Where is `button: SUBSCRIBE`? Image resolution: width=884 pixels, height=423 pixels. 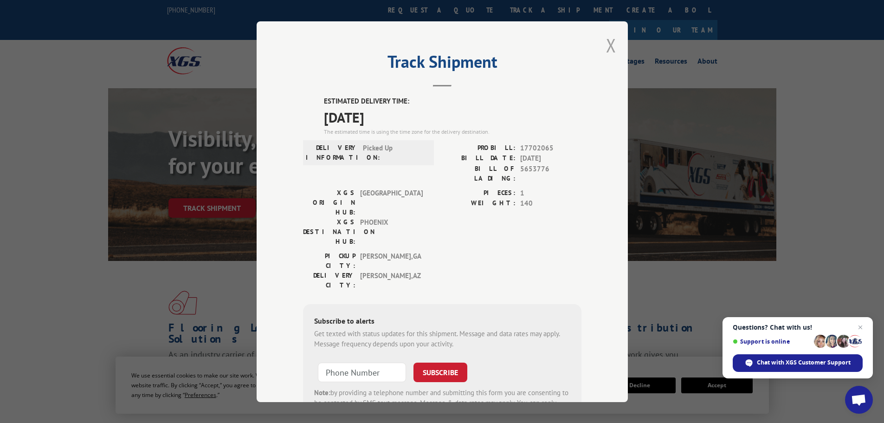 button: SUBSCRIBE is located at coordinates (440, 372).